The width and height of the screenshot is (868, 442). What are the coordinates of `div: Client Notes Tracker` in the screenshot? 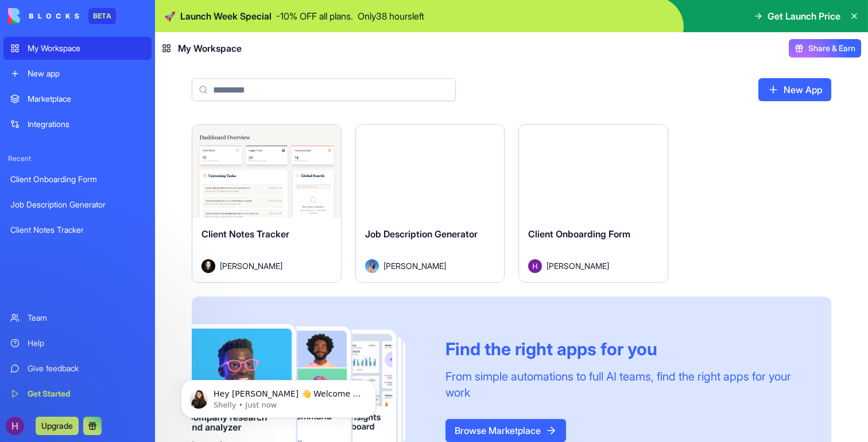 It's located at (77, 229).